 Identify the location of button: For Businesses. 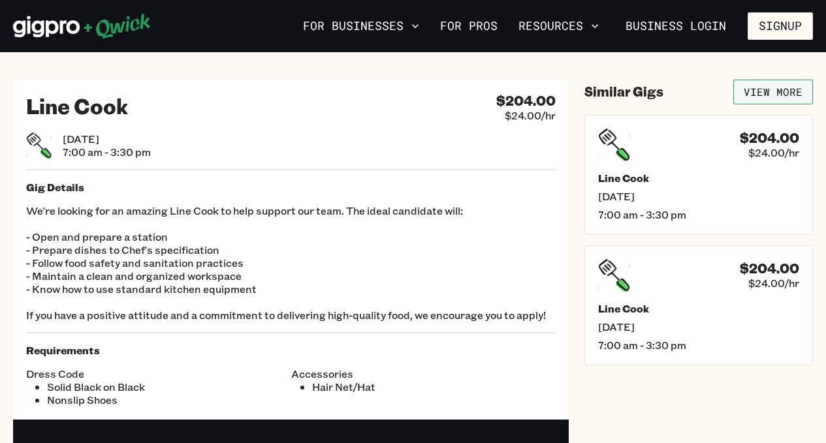
(361, 26).